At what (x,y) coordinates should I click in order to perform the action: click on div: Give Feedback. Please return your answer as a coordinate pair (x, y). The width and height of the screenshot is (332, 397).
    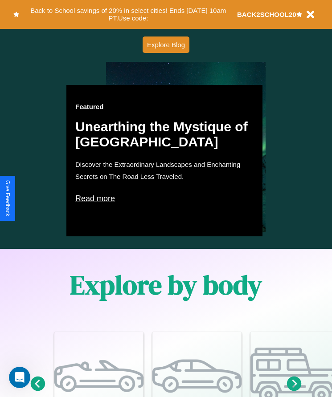
    Looking at the image, I should click on (8, 198).